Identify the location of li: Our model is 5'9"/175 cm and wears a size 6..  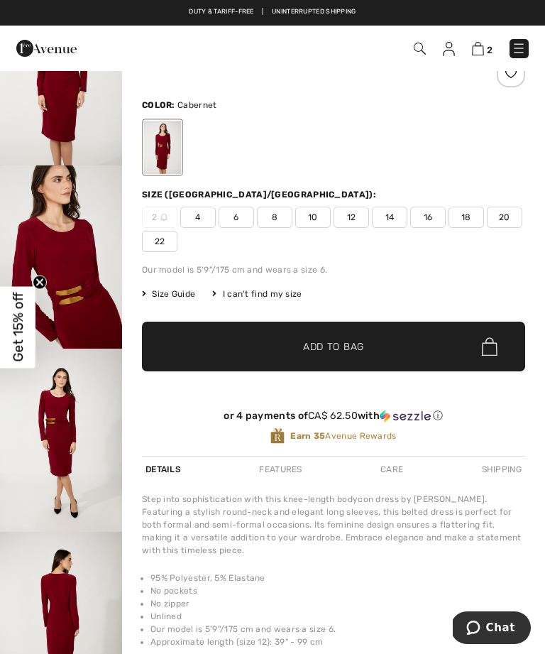
(338, 629).